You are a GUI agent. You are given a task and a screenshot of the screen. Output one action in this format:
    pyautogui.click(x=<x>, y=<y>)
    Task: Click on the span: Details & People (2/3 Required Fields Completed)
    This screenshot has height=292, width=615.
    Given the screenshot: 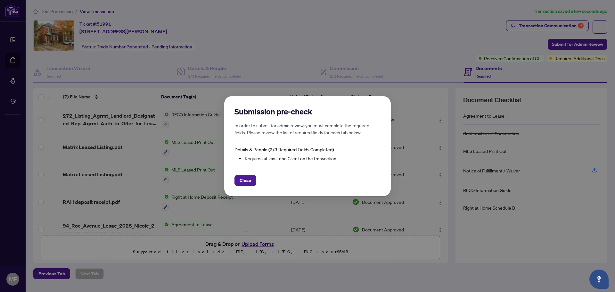 What is the action you would take?
    pyautogui.click(x=284, y=150)
    